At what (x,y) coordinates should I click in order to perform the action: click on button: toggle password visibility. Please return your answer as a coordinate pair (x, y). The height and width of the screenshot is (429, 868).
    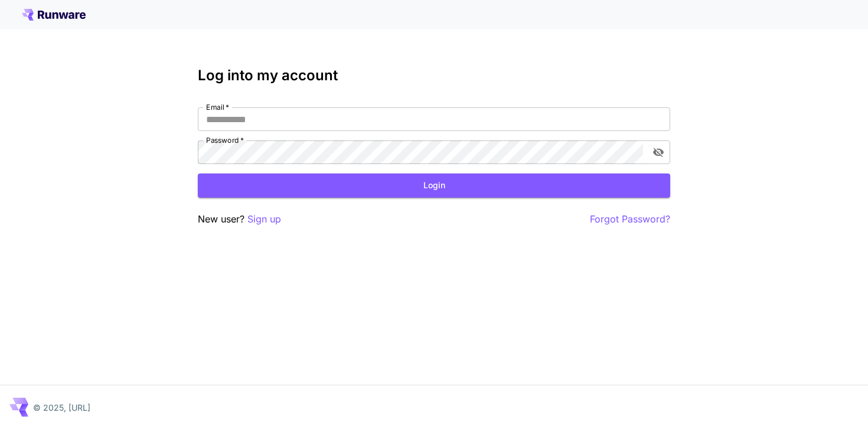
    Looking at the image, I should click on (658, 152).